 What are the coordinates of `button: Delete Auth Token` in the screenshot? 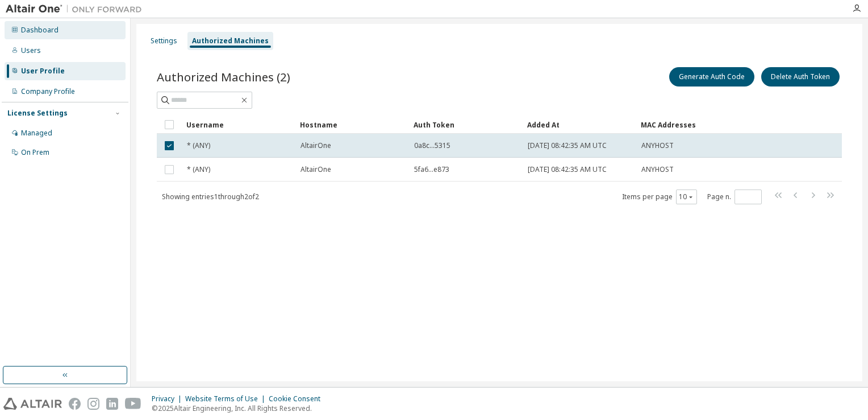 It's located at (801, 77).